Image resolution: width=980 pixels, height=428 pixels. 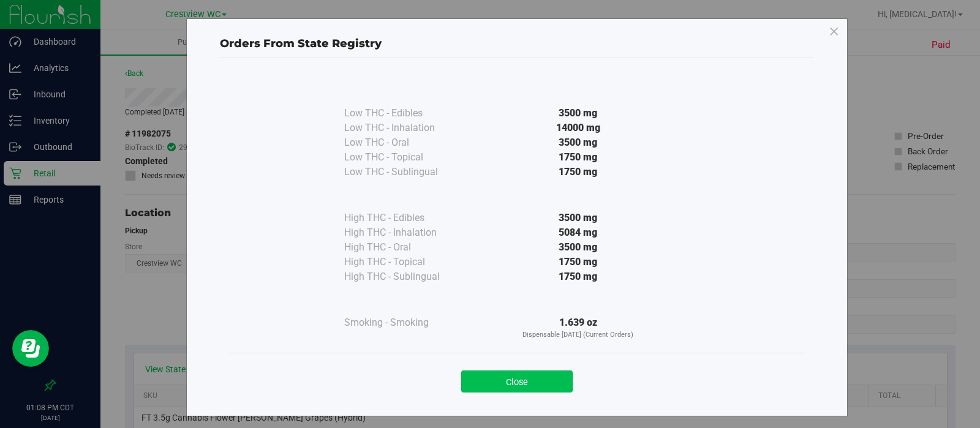 I want to click on div: High THC - Edibles, so click(x=406, y=218).